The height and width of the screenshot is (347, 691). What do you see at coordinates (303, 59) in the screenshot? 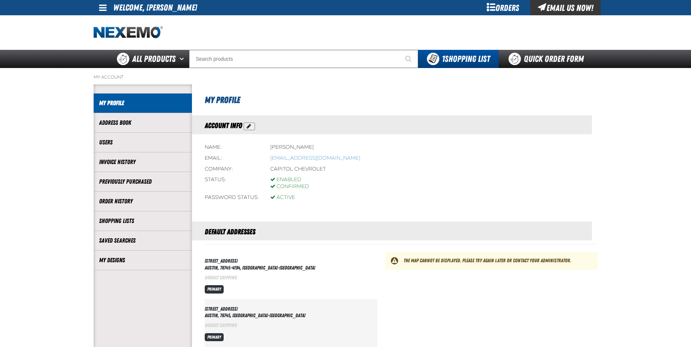
I see `input: Search` at bounding box center [303, 59].